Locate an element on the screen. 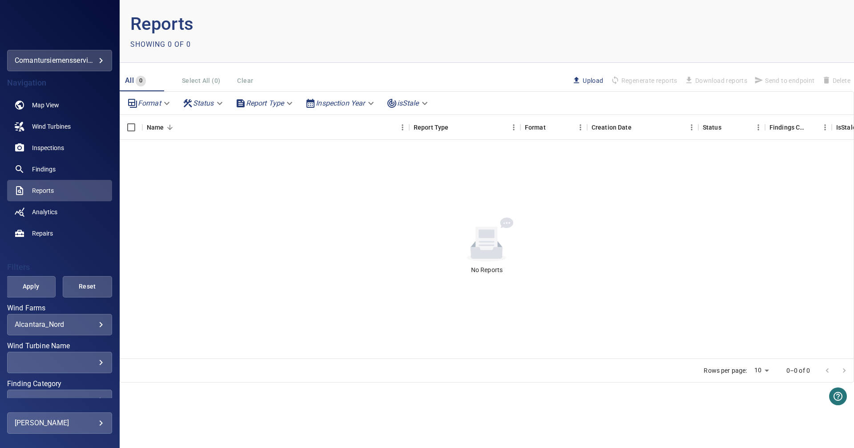 The width and height of the screenshot is (854, 448). div: No Reports is located at coordinates (487, 270).